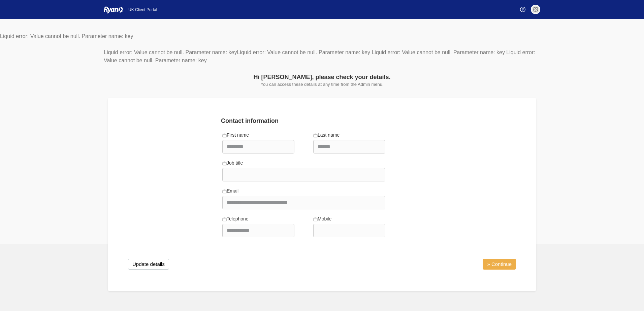 This screenshot has width=644, height=311. Describe the element at coordinates (231, 191) in the screenshot. I see `label: Email` at that location.